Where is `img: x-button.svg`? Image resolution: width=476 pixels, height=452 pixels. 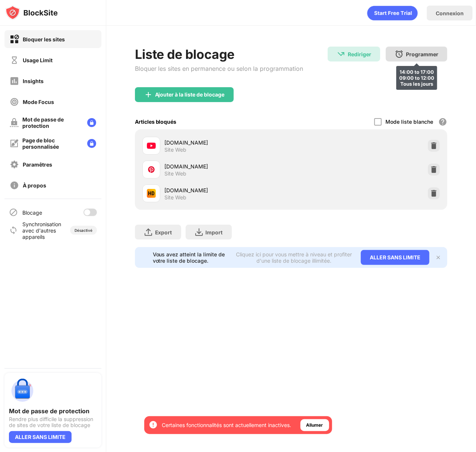 img: x-button.svg is located at coordinates (438, 258).